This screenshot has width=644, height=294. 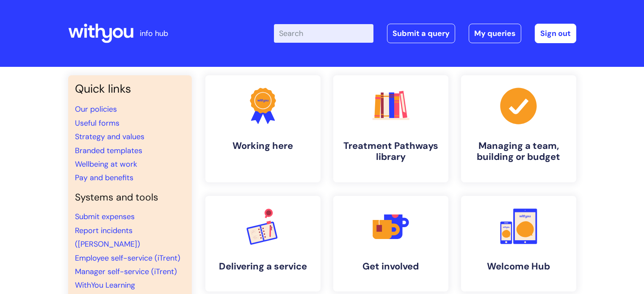 I want to click on a: Strategy and values, so click(x=110, y=137).